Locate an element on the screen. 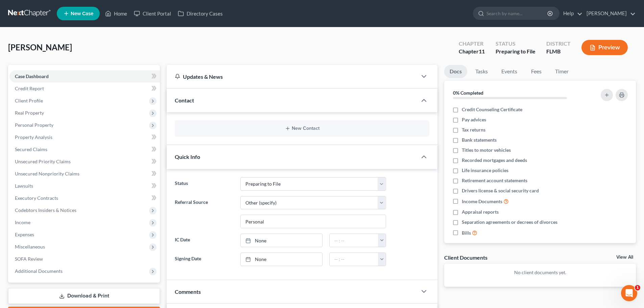 The image size is (644, 308). span: Income Documents is located at coordinates (482, 201).